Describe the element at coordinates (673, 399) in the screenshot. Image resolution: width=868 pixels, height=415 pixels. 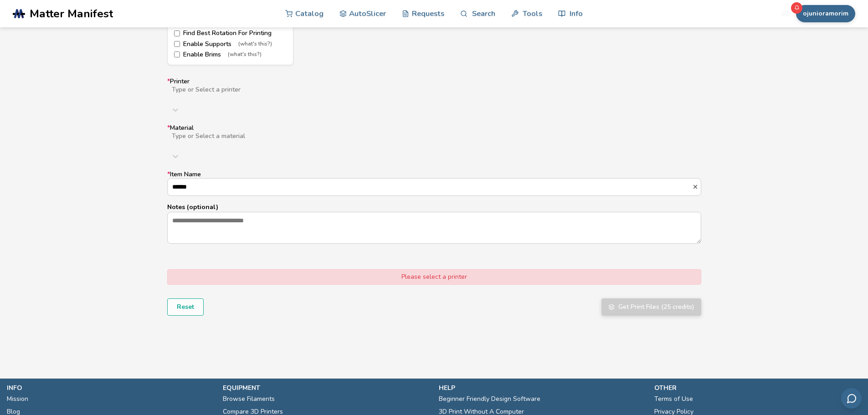
I see `a: Terms of Use` at that location.